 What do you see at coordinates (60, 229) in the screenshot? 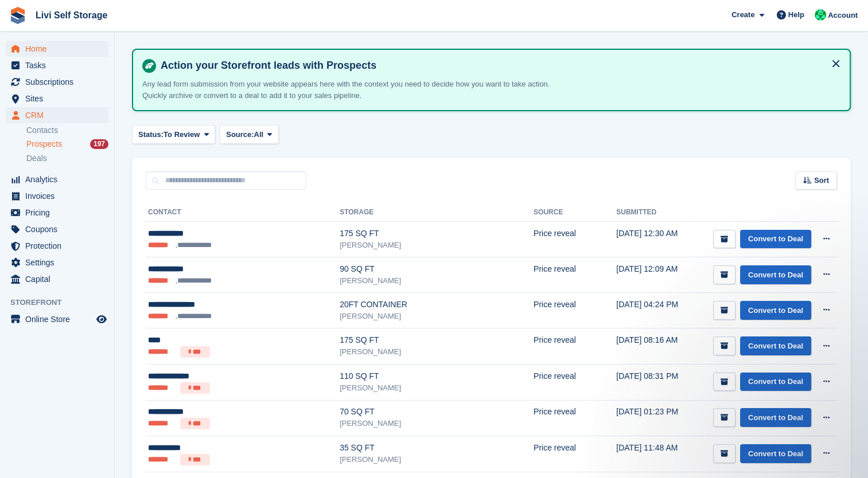
I see `span: Coupons` at bounding box center [60, 229].